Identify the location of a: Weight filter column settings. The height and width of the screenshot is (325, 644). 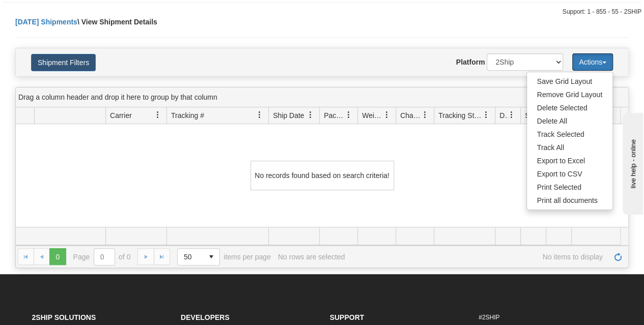
(387, 115).